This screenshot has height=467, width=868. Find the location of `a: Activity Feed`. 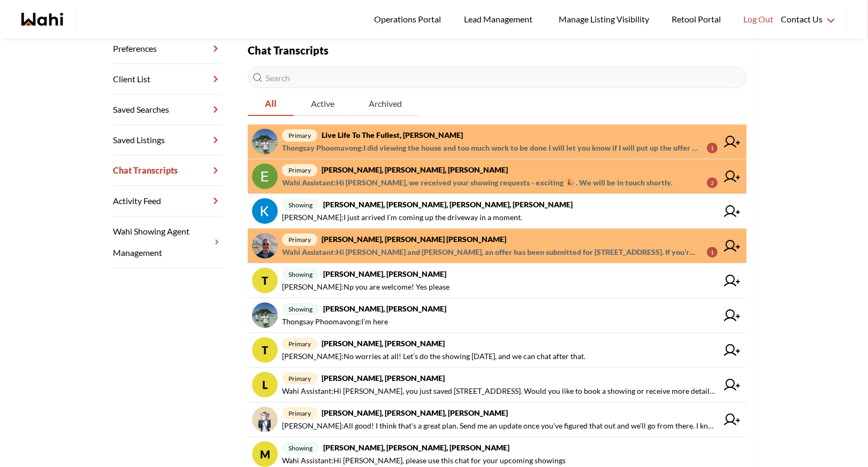

a: Activity Feed is located at coordinates (168, 201).